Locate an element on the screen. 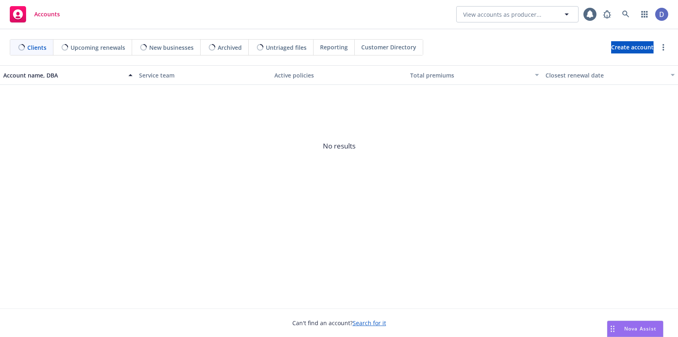  a: Switch app is located at coordinates (644, 14).